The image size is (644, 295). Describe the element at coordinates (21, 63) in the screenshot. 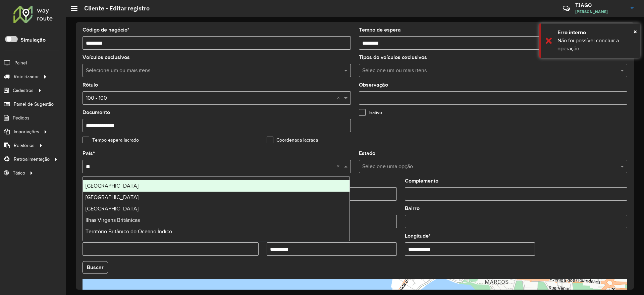

I see `span: Painel` at that location.